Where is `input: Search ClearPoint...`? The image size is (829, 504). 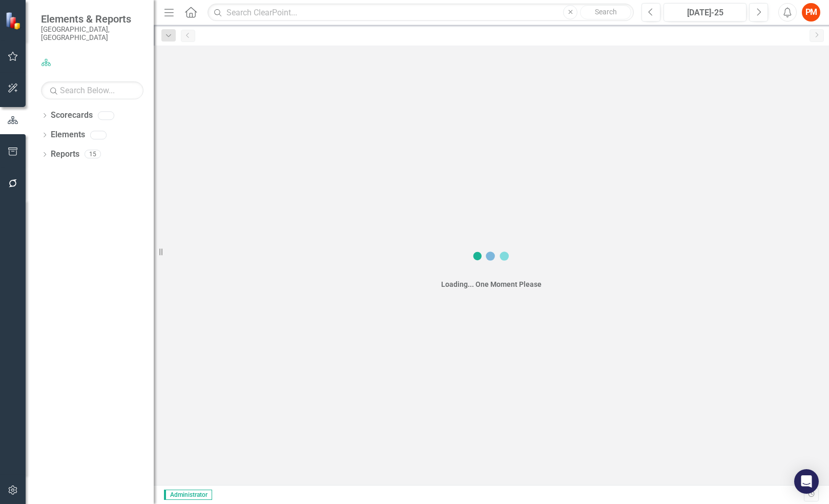
input: Search ClearPoint... is located at coordinates (420, 12).